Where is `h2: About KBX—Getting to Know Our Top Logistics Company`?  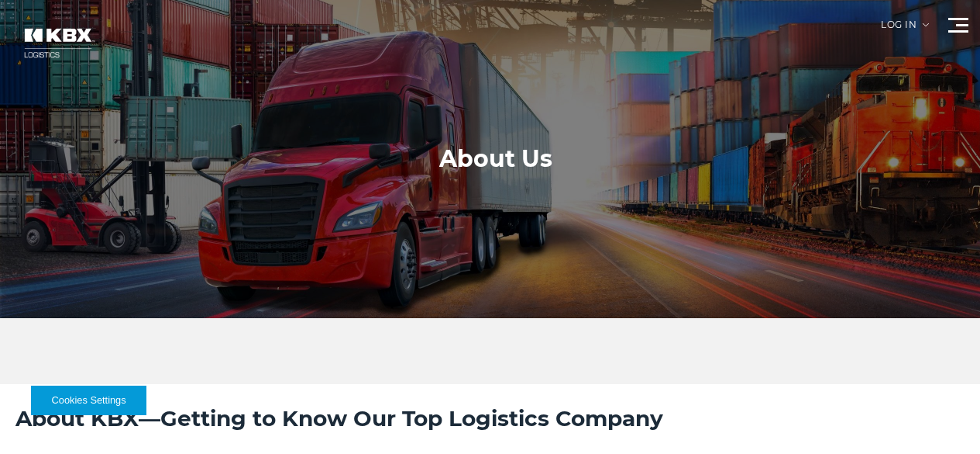 h2: About KBX—Getting to Know Our Top Logistics Company is located at coordinates (490, 418).